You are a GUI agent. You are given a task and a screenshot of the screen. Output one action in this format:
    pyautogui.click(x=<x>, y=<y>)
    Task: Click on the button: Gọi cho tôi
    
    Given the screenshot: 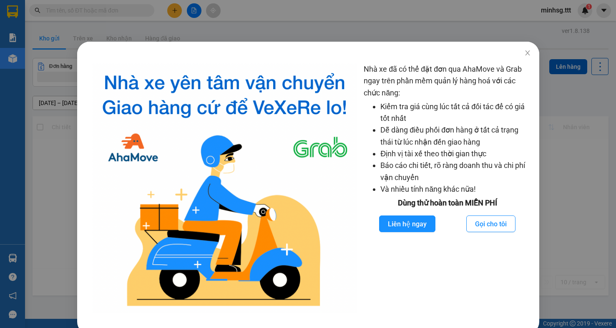 What is the action you would take?
    pyautogui.click(x=490, y=224)
    